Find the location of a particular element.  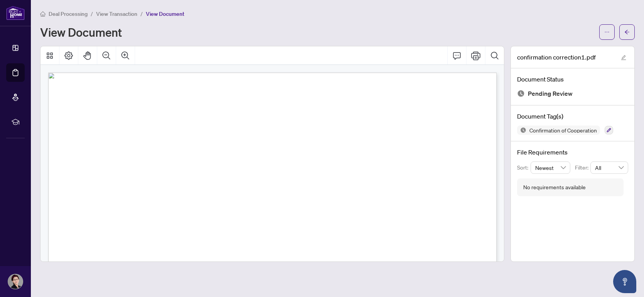

span: Newest is located at coordinates (550, 168).